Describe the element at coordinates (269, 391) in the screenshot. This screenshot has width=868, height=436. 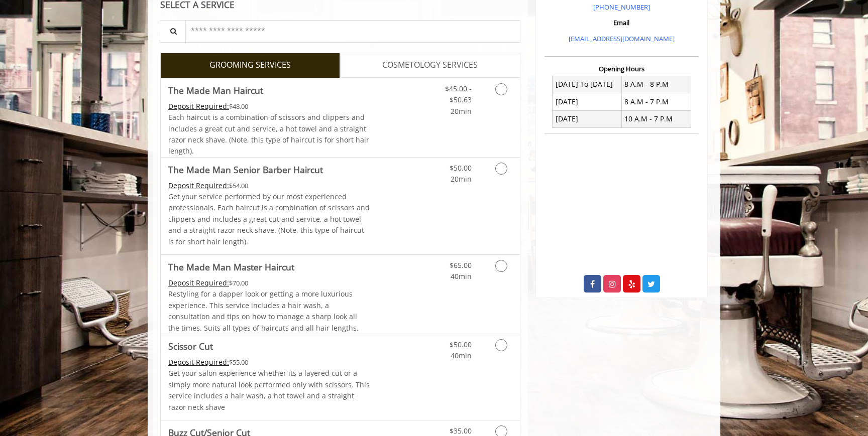
I see `p: Get your salon experience whether its a layered cut or a simply more natural look performed only ...` at that location.